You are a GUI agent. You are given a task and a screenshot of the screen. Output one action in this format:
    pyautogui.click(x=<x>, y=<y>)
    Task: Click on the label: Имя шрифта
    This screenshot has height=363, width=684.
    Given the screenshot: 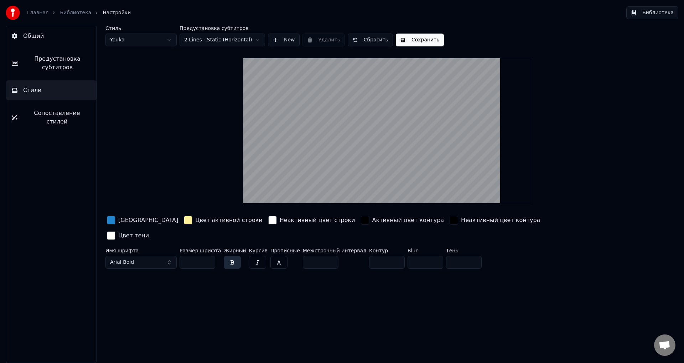 What is the action you would take?
    pyautogui.click(x=141, y=250)
    